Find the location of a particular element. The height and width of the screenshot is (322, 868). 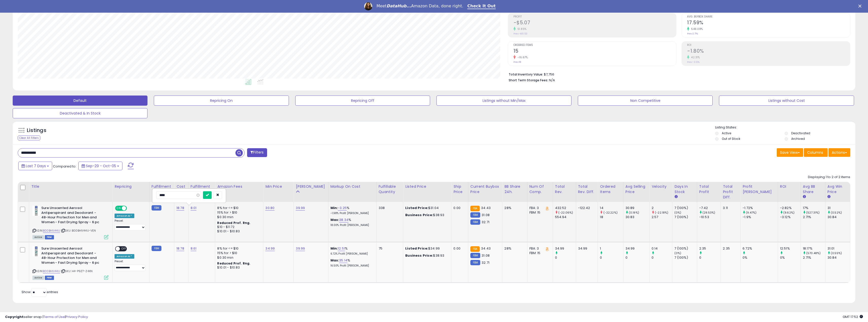

a: 8.01 is located at coordinates (194, 208).